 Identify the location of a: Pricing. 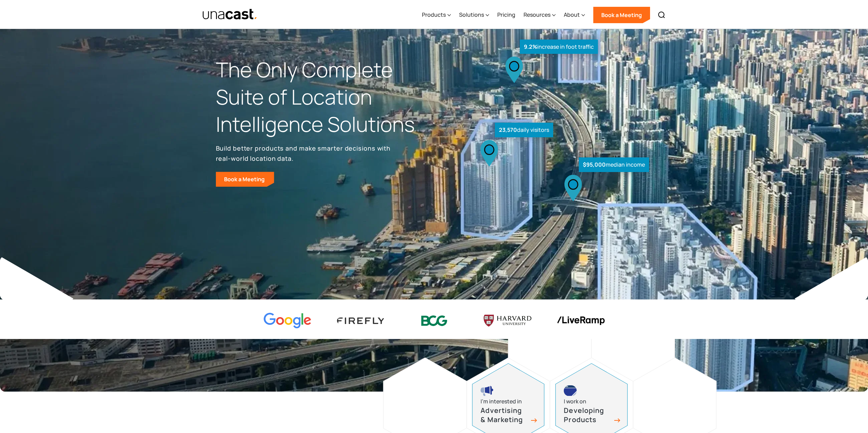
(506, 15).